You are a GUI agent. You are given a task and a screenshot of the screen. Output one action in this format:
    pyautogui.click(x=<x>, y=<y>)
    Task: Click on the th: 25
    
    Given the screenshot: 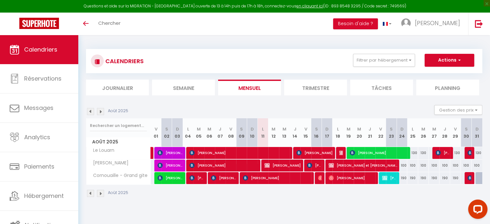 What is the action you would take?
    pyautogui.click(x=412, y=132)
    